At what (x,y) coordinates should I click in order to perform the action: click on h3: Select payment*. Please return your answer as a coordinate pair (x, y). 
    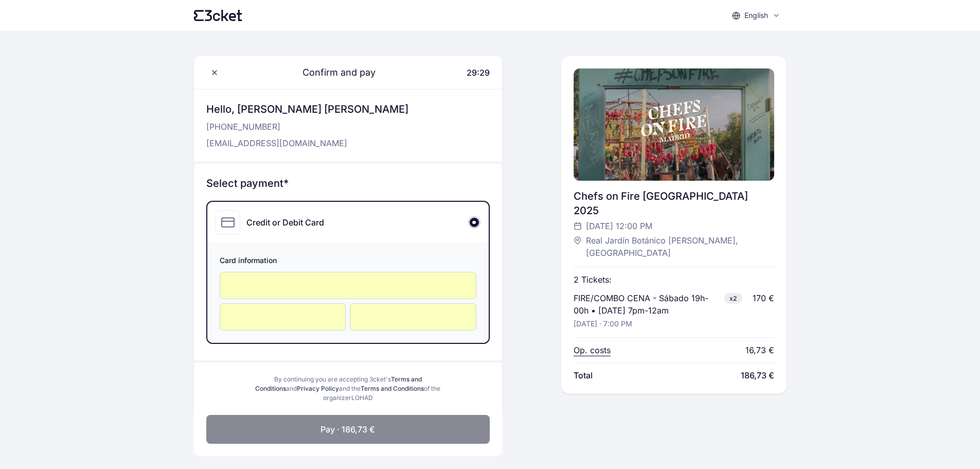
    Looking at the image, I should click on (348, 183).